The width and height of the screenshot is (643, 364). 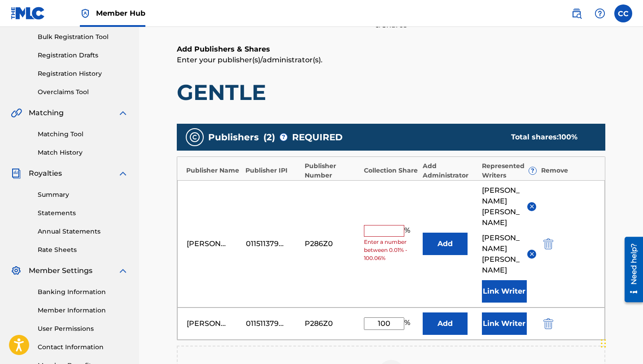 What do you see at coordinates (391, 250) in the screenshot?
I see `span: Enter a number between 0.01% - 100.06%` at bounding box center [391, 250].